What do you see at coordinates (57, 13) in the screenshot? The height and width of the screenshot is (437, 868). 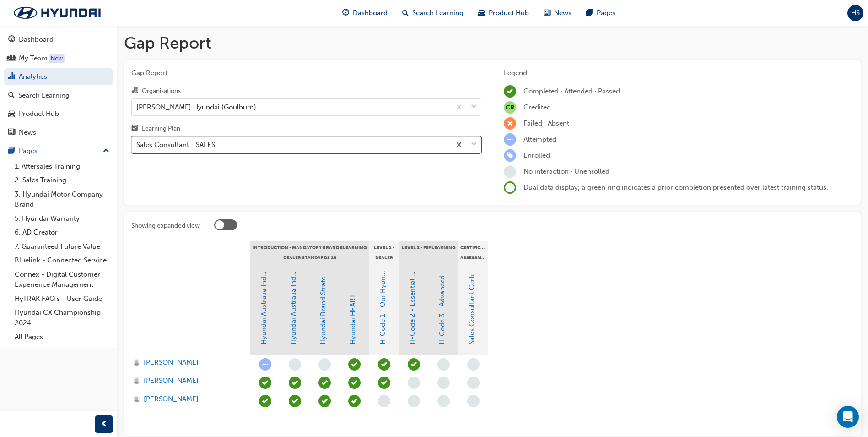 I see `a: Trak` at bounding box center [57, 13].